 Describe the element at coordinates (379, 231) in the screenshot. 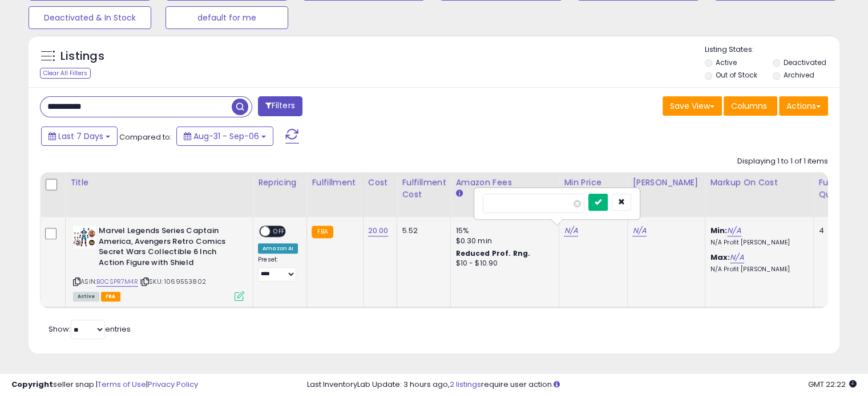

I see `a: 20.00` at that location.